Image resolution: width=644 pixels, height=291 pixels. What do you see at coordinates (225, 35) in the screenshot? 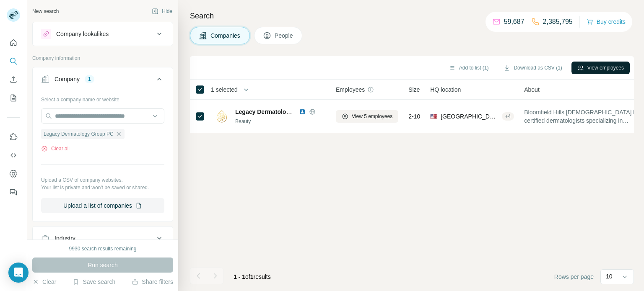
I see `span: Companies` at bounding box center [225, 35].